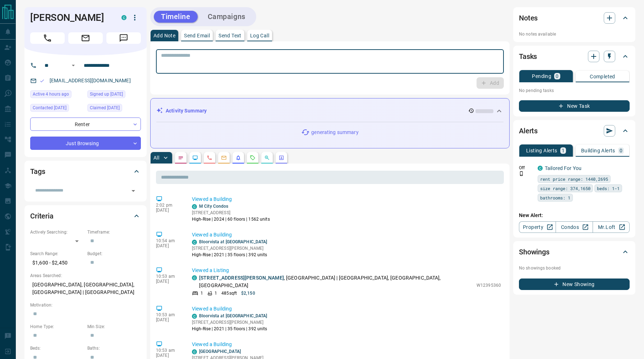 Image resolution: width=644 pixels, height=359 pixels. Describe the element at coordinates (598, 150) in the screenshot. I see `p: Building Alerts` at that location.